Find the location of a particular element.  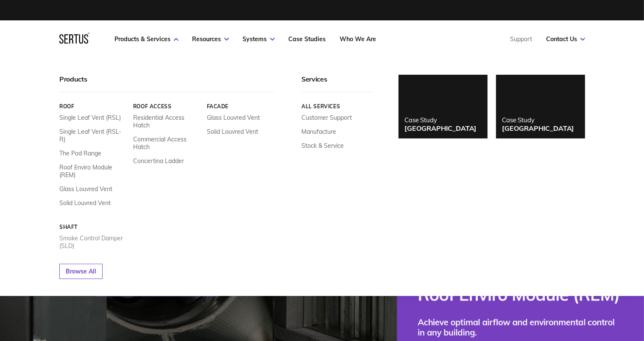

a: Case Studies is located at coordinates (307, 39).